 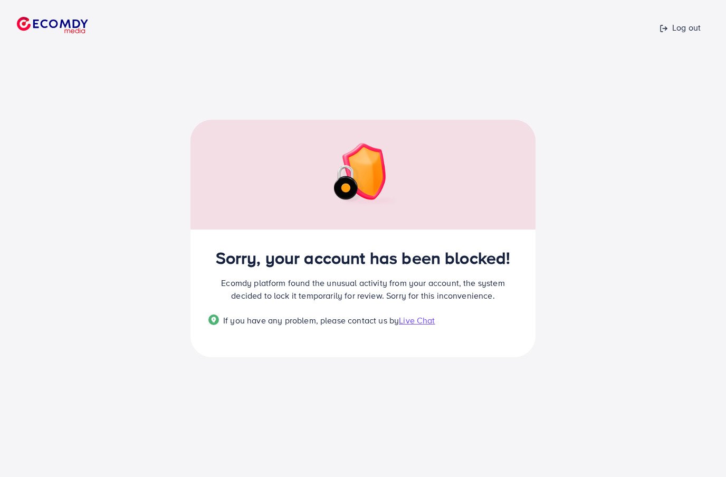 What do you see at coordinates (363, 258) in the screenshot?
I see `h2: Sorry, your account has been blocked!` at bounding box center [363, 258].